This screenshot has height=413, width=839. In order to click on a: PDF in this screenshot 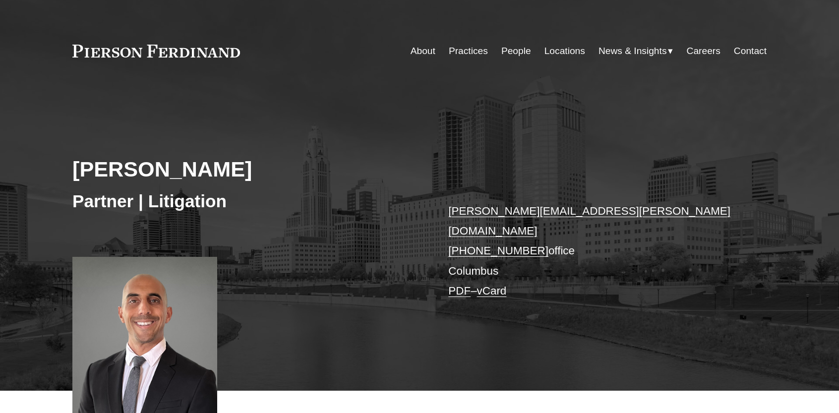, I will do `click(459, 291)`.